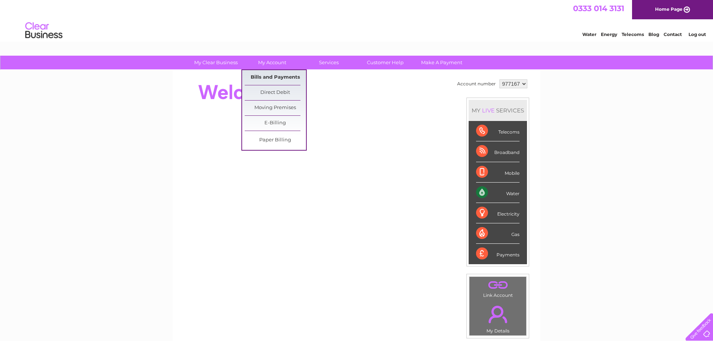  Describe the element at coordinates (497, 233) in the screenshot. I see `div: Gas` at that location.